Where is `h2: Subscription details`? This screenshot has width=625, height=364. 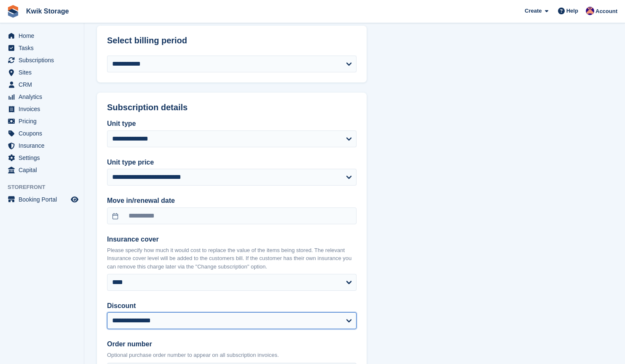
h2: Subscription details is located at coordinates (232, 108).